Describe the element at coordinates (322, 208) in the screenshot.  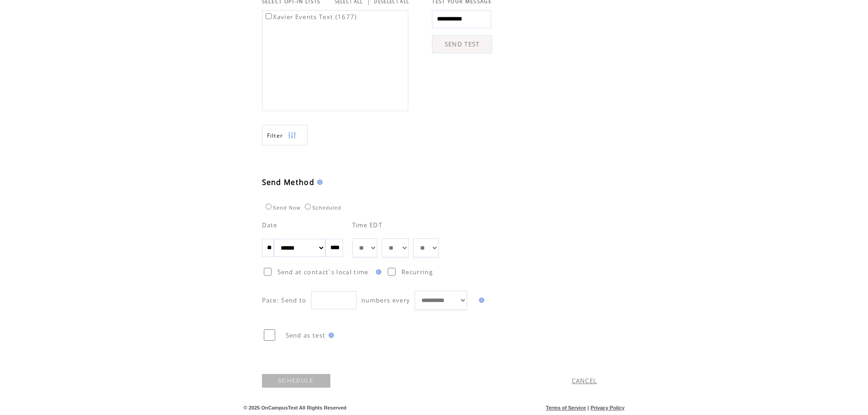
I see `label: Scheduled` at that location.